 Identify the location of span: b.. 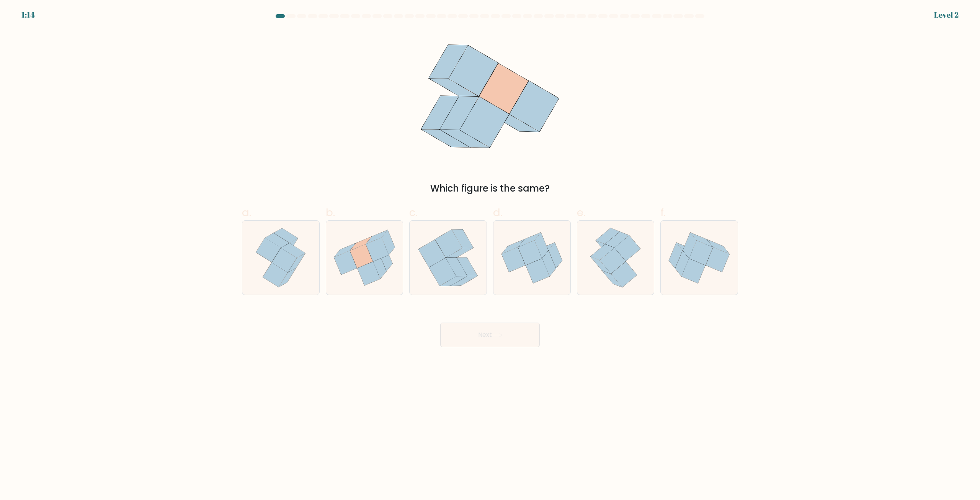
(330, 213).